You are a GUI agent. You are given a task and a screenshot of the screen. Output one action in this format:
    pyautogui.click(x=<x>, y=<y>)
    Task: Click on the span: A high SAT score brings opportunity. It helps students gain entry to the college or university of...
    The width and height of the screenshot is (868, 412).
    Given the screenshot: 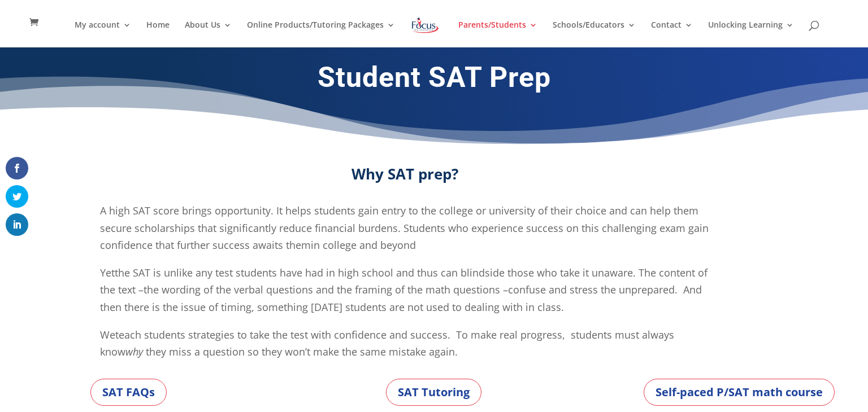 What is the action you would take?
    pyautogui.click(x=404, y=227)
    